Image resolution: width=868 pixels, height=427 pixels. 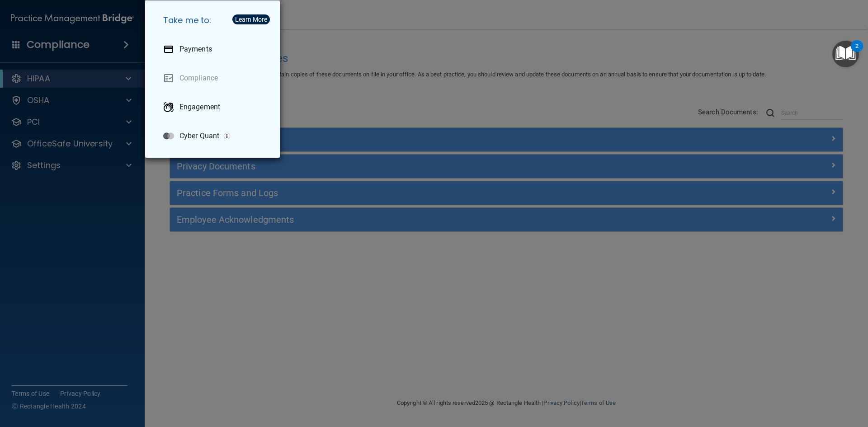 What do you see at coordinates (214, 136) in the screenshot?
I see `a: Cyber Quant` at bounding box center [214, 136].